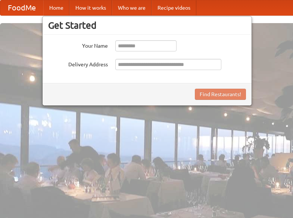 Image resolution: width=293 pixels, height=218 pixels. What do you see at coordinates (132, 8) in the screenshot?
I see `a: Who we are` at bounding box center [132, 8].